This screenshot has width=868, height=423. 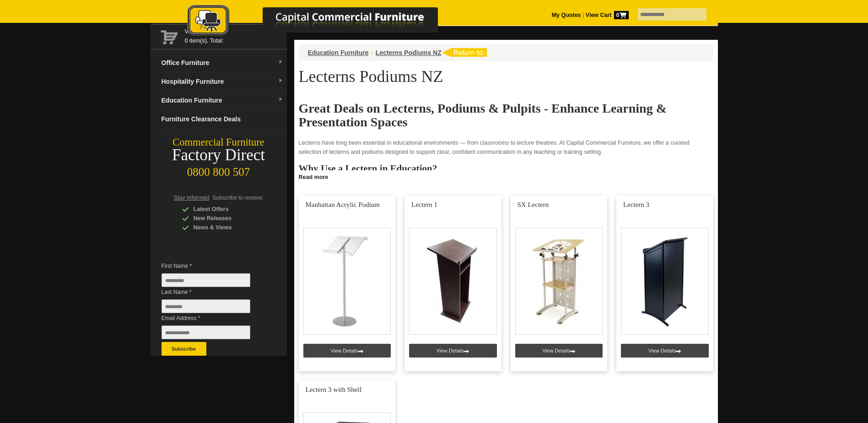 I want to click on input: Email Address *, so click(x=206, y=333).